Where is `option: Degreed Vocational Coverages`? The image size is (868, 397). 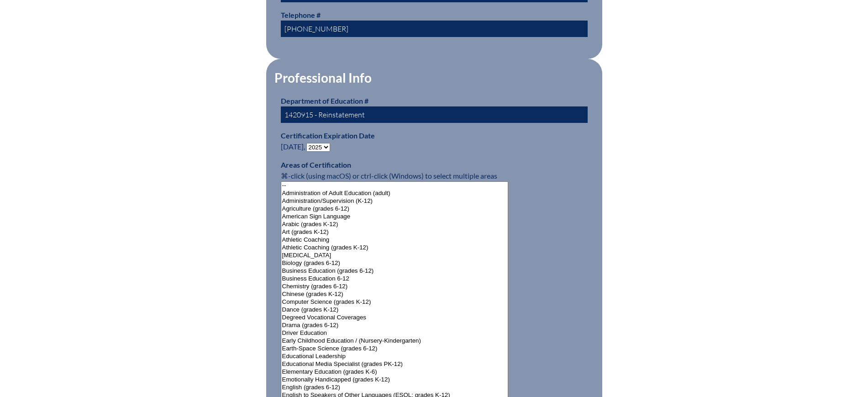
option: Degreed Vocational Coverages is located at coordinates (394, 317).